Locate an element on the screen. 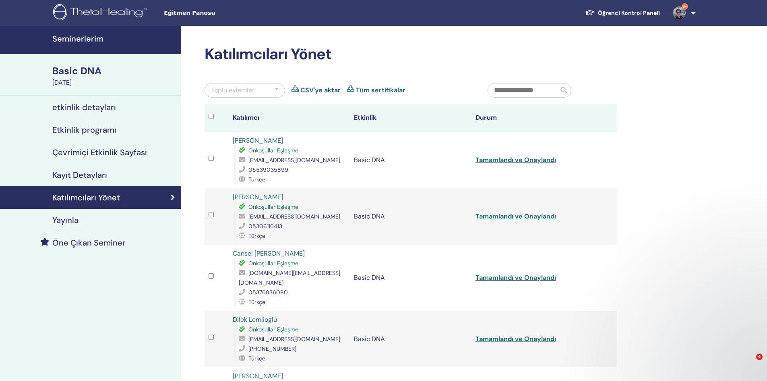  h4: etkinlik detayları is located at coordinates (84, 107).